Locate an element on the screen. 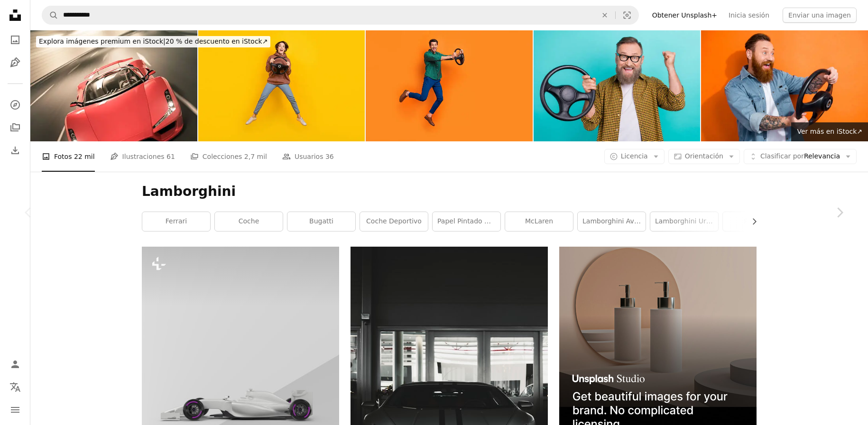 The image size is (868, 425). span: 36 is located at coordinates (329, 156).